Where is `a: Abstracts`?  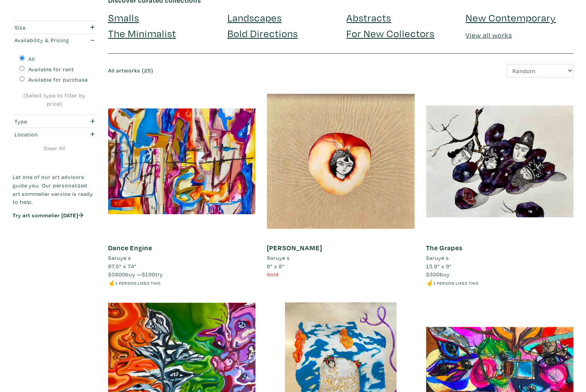
a: Abstracts is located at coordinates (368, 17).